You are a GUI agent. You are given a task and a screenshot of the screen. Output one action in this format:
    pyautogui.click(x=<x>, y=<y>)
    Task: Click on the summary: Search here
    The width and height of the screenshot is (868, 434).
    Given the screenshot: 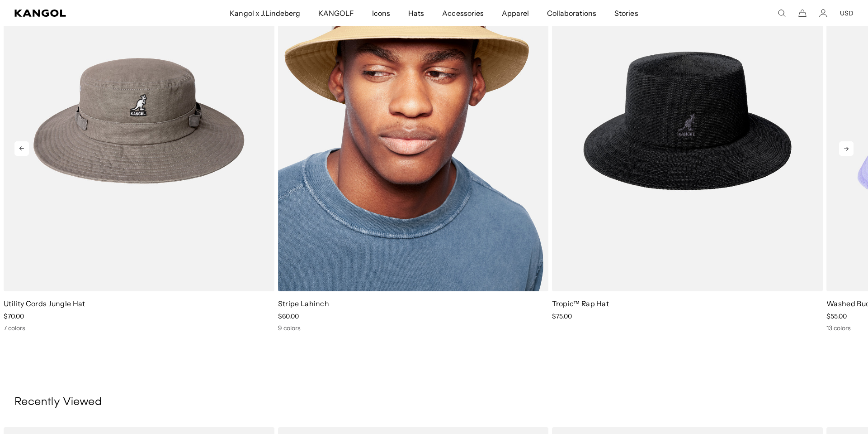 What is the action you would take?
    pyautogui.click(x=782, y=13)
    